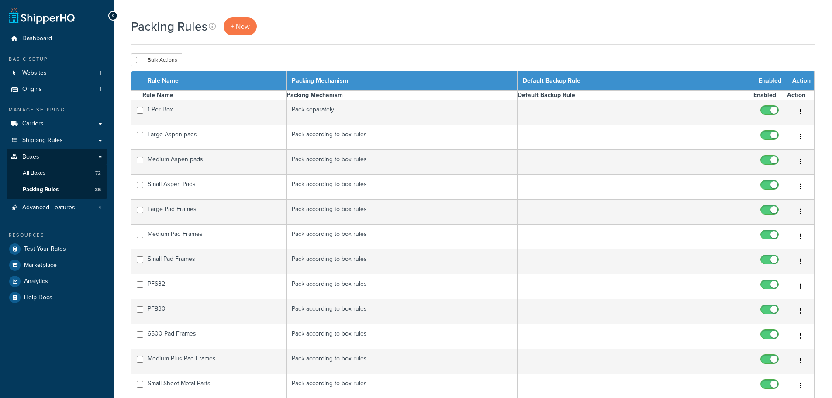  Describe the element at coordinates (215, 212) in the screenshot. I see `td: Large Pad Frames` at that location.